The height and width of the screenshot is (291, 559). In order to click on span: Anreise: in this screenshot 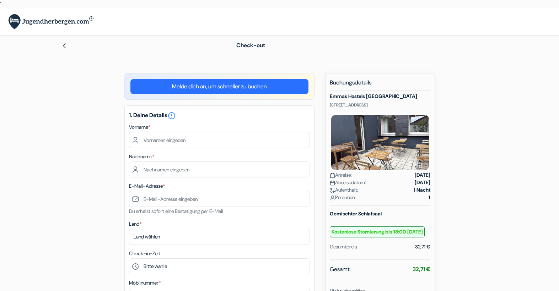, I will do `click(341, 175)`.